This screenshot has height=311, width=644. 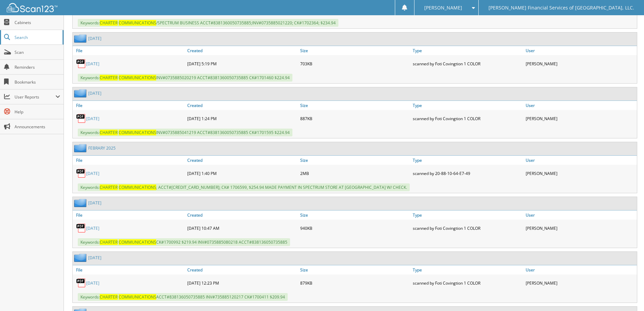 I want to click on span: Announcements, so click(x=37, y=126).